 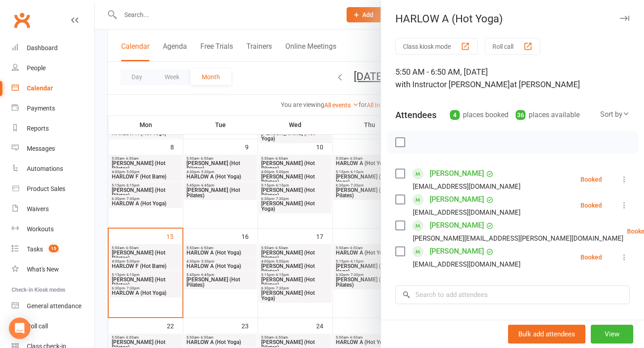 What do you see at coordinates (546, 334) in the screenshot?
I see `button: Bulk add attendees` at bounding box center [546, 334].